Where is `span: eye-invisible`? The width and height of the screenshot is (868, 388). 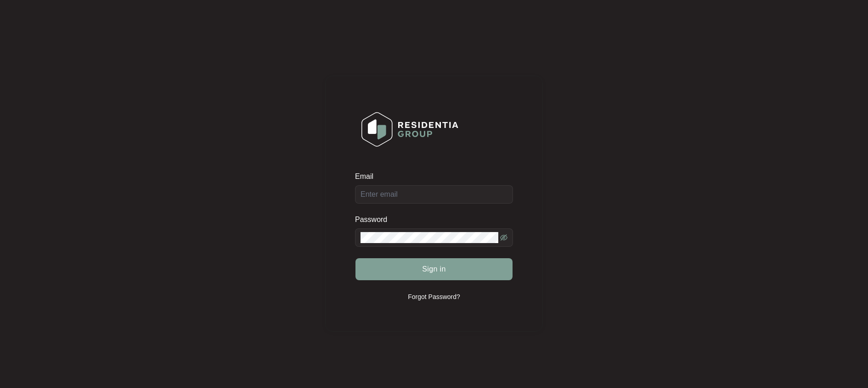 span: eye-invisible is located at coordinates (504, 238).